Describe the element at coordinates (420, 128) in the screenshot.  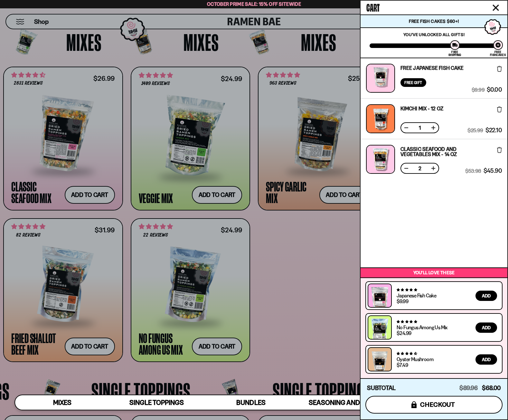
I see `span: 1` at that location.